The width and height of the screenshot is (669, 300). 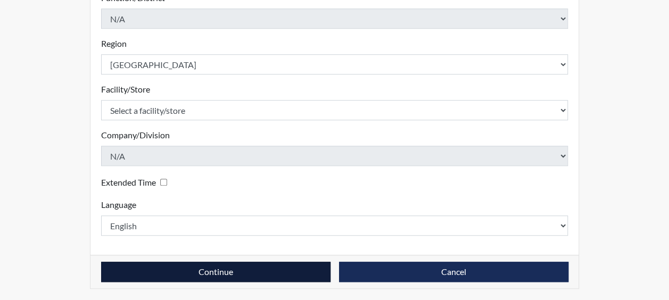 I want to click on label: Extended Time, so click(x=128, y=183).